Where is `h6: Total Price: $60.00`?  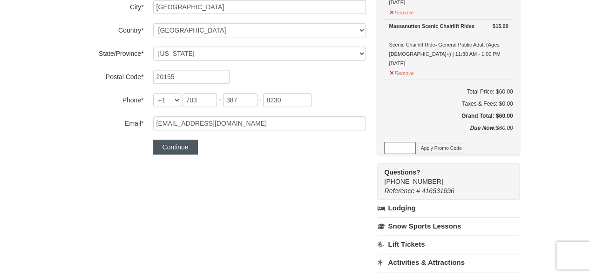 h6: Total Price: $60.00 is located at coordinates (448, 92).